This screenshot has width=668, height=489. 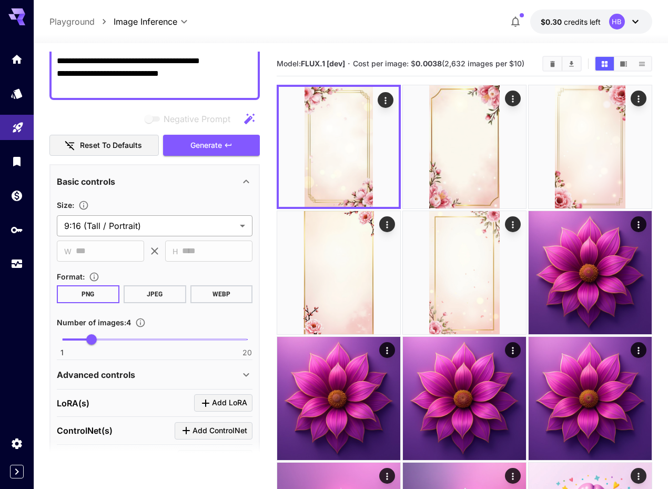 What do you see at coordinates (155, 294) in the screenshot?
I see `button: JPEG` at bounding box center [155, 294].